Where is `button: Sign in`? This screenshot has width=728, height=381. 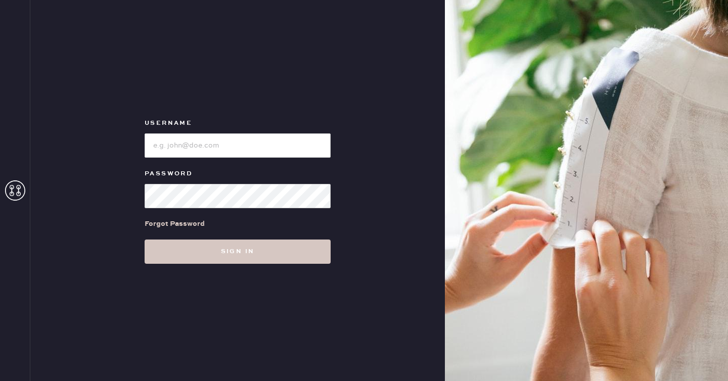
button: Sign in is located at coordinates (237, 252).